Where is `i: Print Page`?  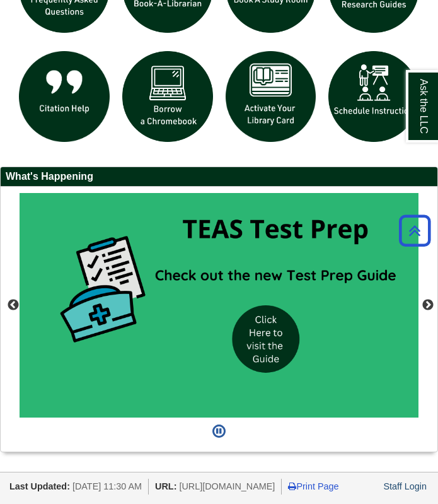 i: Print Page is located at coordinates (292, 486).